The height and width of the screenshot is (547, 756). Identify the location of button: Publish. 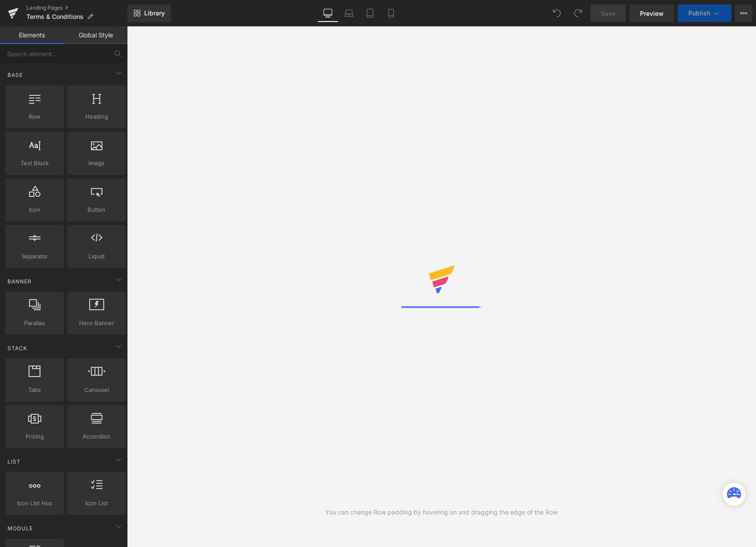
(704, 13).